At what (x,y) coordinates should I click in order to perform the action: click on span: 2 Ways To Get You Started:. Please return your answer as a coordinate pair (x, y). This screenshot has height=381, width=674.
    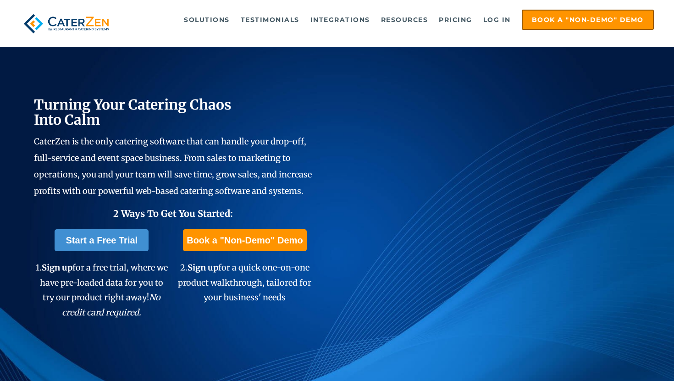
    Looking at the image, I should click on (173, 213).